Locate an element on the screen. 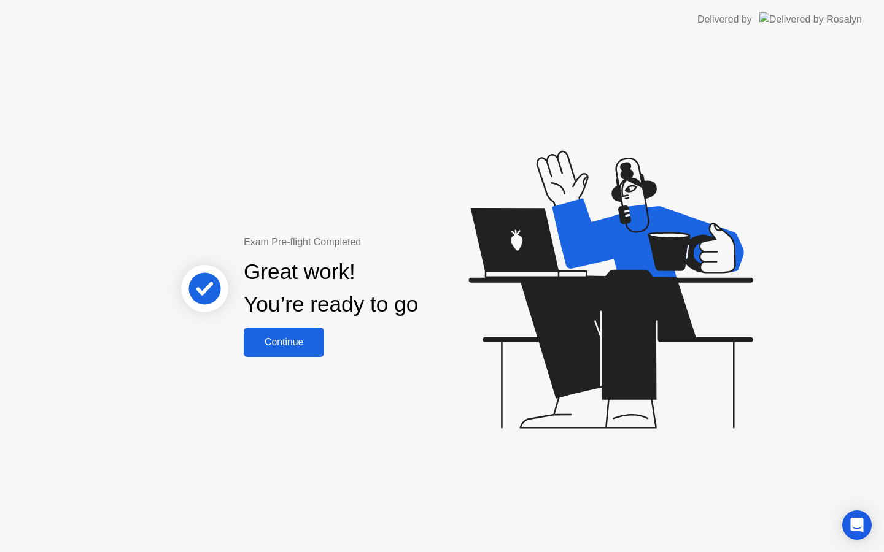  img: Delivered by Rosalyn is located at coordinates (810, 19).